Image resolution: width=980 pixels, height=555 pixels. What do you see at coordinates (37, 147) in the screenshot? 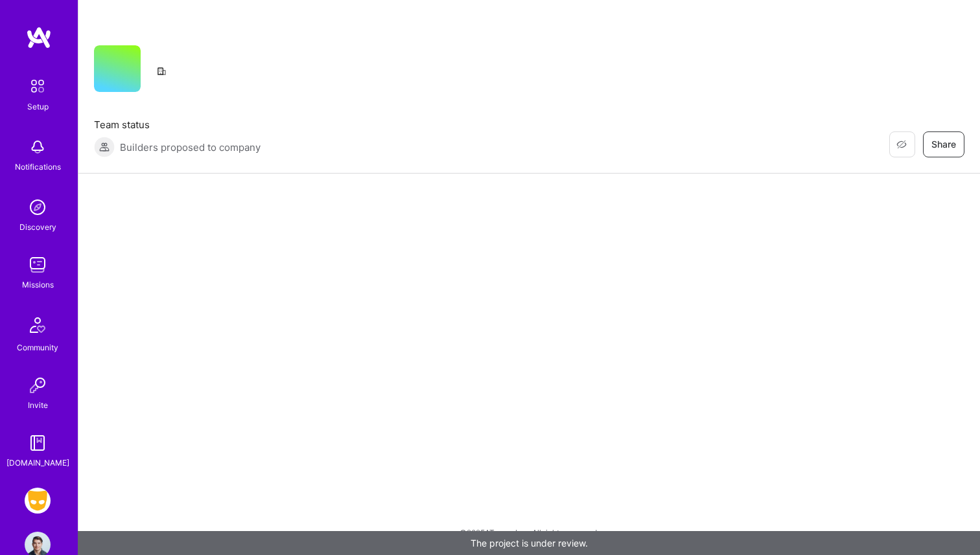
I see `img: bell` at bounding box center [37, 147].